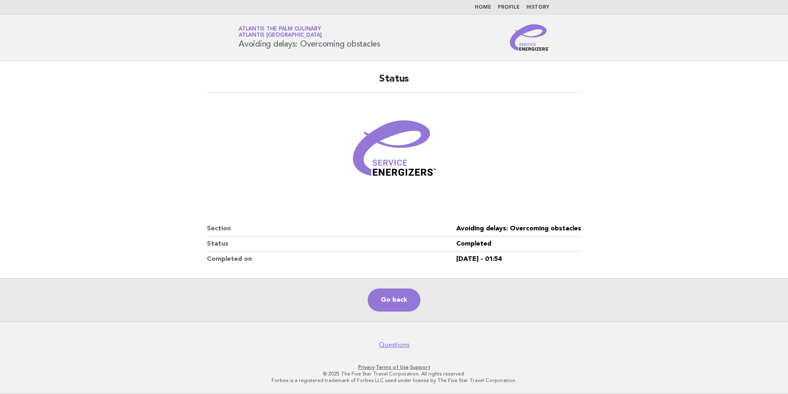  I want to click on img: Service Energizers, so click(530, 38).